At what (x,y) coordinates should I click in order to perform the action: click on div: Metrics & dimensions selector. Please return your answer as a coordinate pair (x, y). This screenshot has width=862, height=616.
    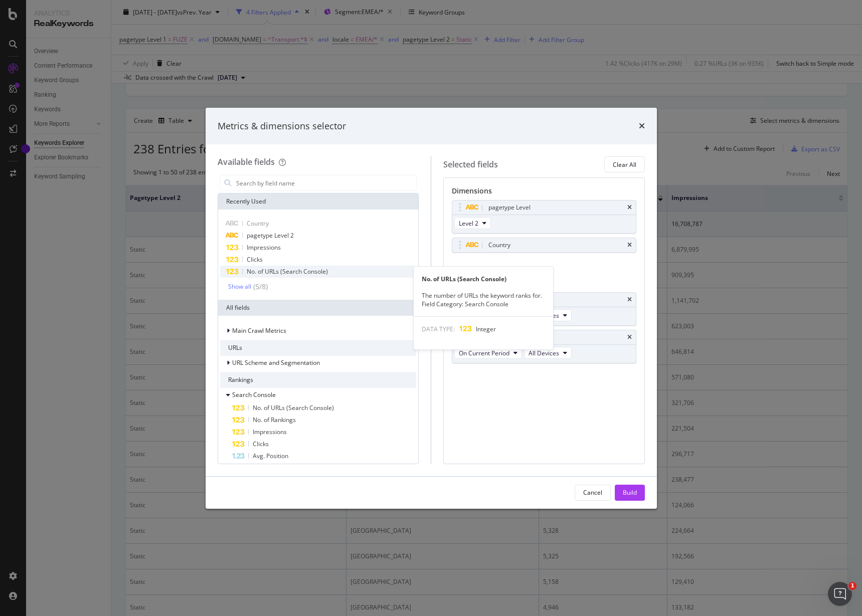
    Looking at the image, I should click on (281, 126).